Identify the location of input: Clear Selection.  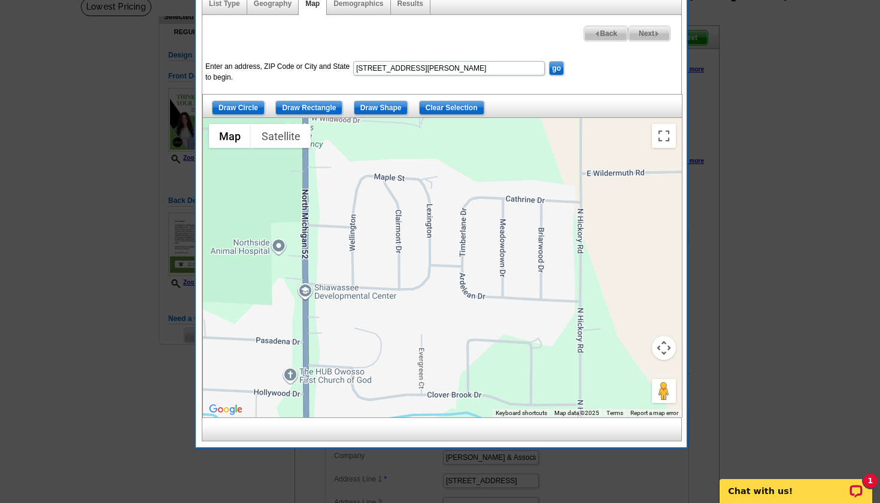
(451, 108).